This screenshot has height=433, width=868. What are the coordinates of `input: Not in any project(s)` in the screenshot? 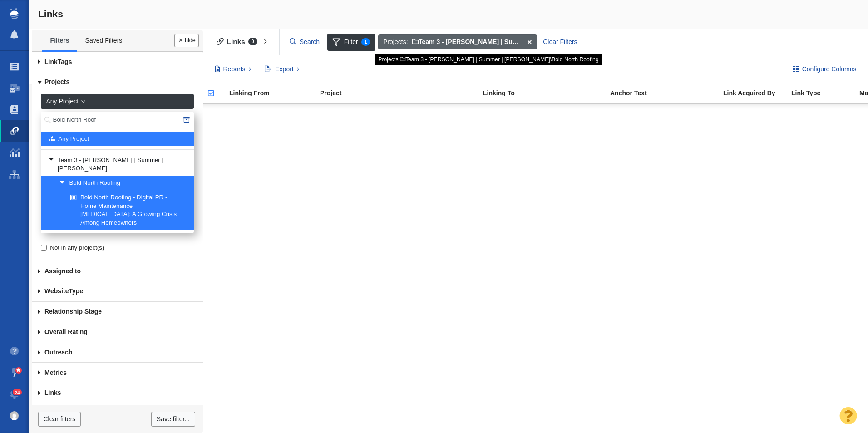 It's located at (43, 247).